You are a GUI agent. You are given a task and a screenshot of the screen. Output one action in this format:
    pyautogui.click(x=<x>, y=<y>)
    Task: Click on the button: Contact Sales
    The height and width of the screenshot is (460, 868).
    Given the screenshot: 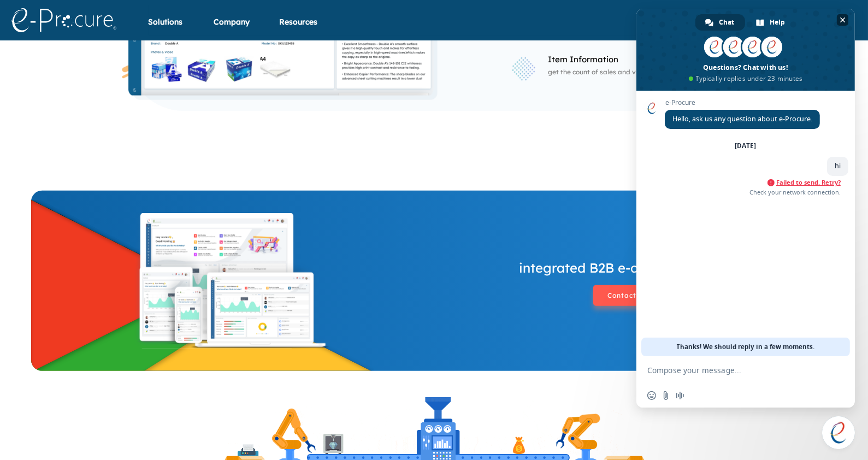 What is the action you would take?
    pyautogui.click(x=633, y=296)
    